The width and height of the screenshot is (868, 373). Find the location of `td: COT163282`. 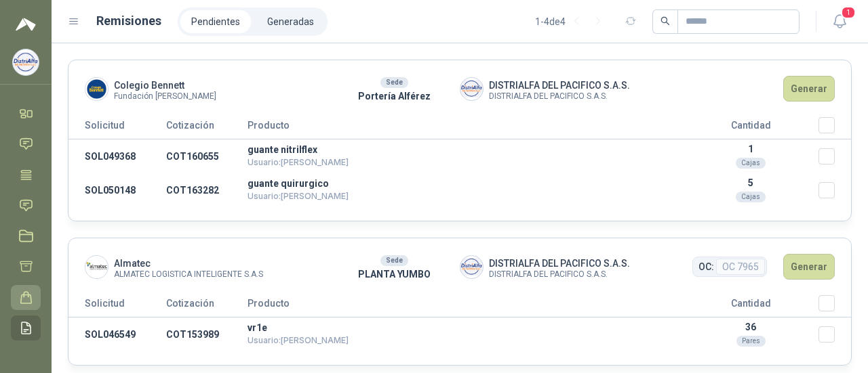

td: COT163282 is located at coordinates (207, 190).